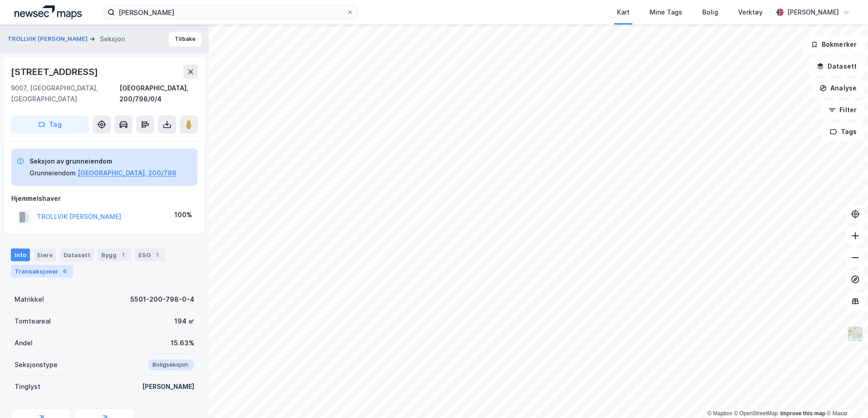 The width and height of the screenshot is (868, 418). What do you see at coordinates (183, 343) in the screenshot?
I see `div: 15.63%` at bounding box center [183, 343].